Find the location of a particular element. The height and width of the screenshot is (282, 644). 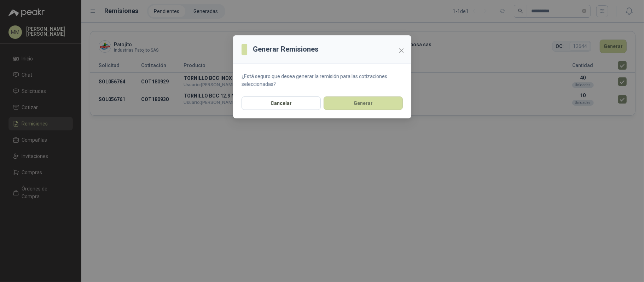

p: ¿Está seguro que desea generar la remisión para las cotizaciones seleccionadas? is located at coordinates (322, 80).